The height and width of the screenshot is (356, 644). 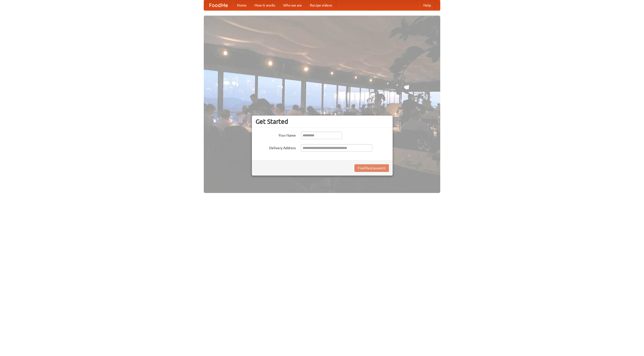 I want to click on a: Recipe videos, so click(x=321, y=5).